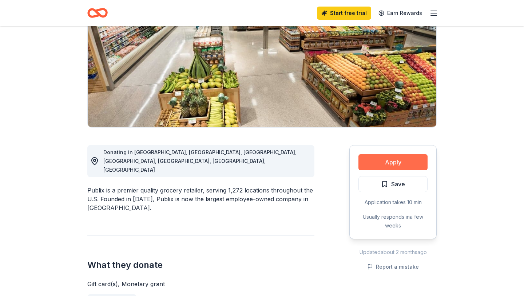  Describe the element at coordinates (344, 13) in the screenshot. I see `a: Start free trial` at that location.